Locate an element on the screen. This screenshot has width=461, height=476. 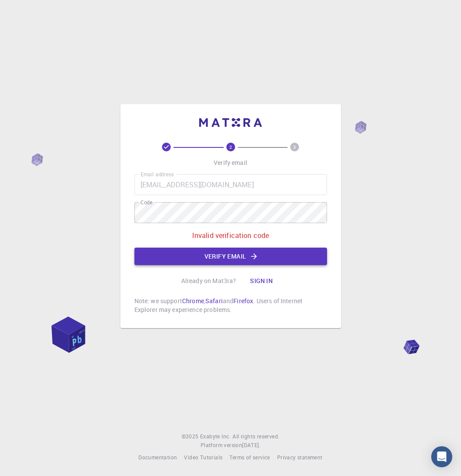
label: Code is located at coordinates (146, 202).